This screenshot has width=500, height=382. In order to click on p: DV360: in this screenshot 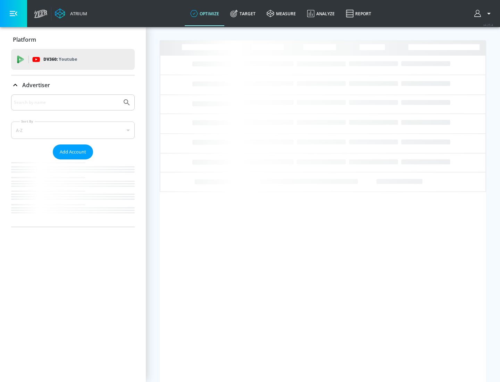, I will do `click(60, 59)`.